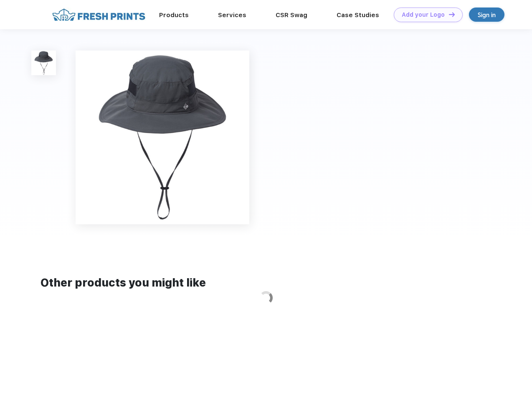 The height and width of the screenshot is (401, 532). Describe the element at coordinates (265, 282) in the screenshot. I see `div: Other products you might like` at that location.